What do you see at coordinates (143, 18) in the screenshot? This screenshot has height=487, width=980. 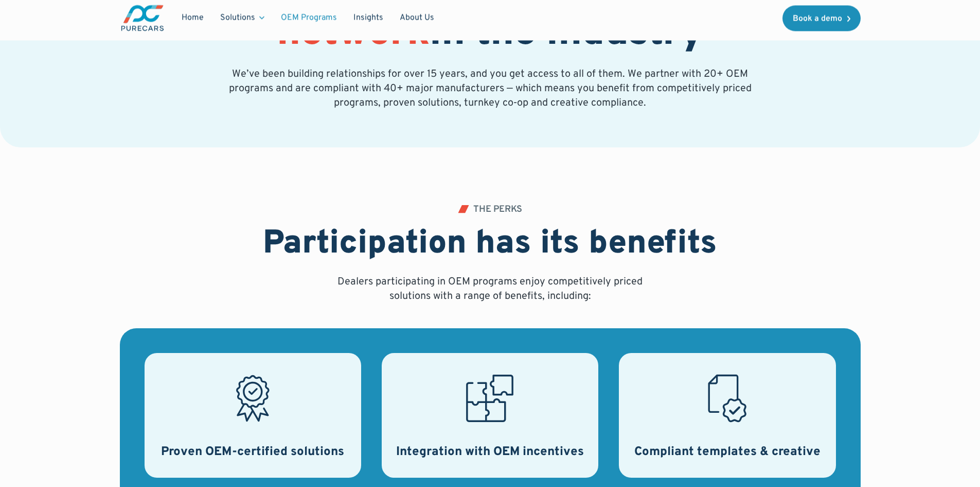 I see `img: purecars logo` at bounding box center [143, 18].